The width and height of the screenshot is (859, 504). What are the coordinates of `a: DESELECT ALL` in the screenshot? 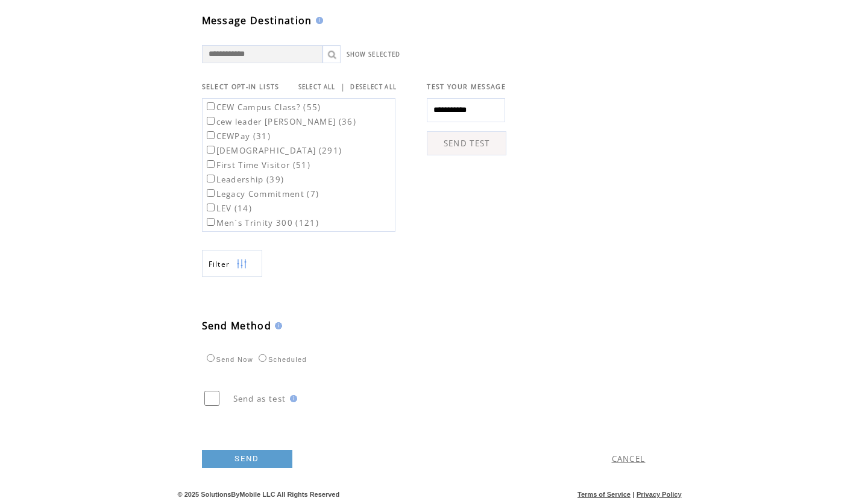 It's located at (373, 87).